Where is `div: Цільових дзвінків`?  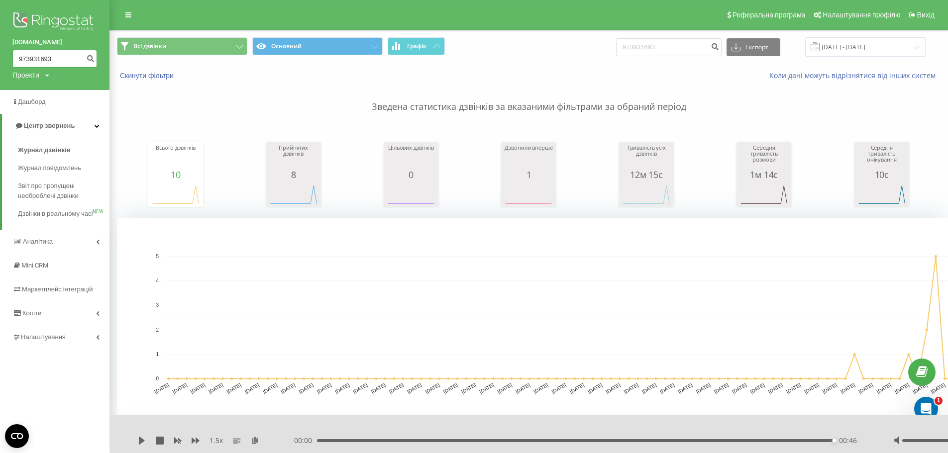 div: Цільових дзвінків is located at coordinates (411, 157).